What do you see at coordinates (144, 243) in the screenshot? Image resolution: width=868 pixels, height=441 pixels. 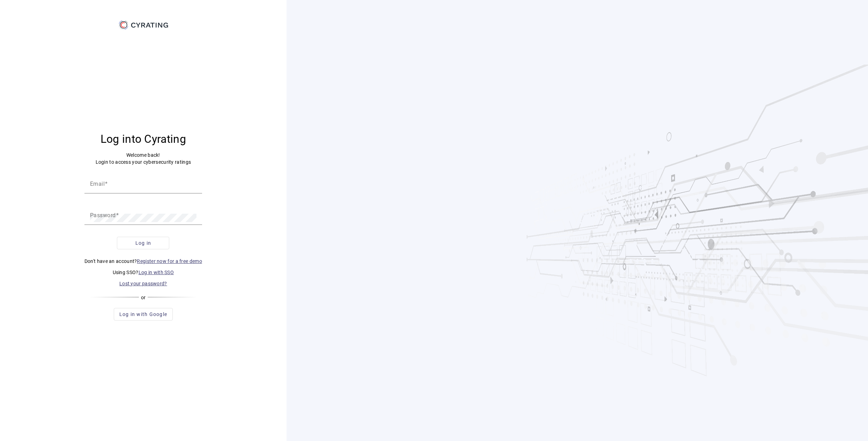 I see `span: Log in` at bounding box center [144, 243].